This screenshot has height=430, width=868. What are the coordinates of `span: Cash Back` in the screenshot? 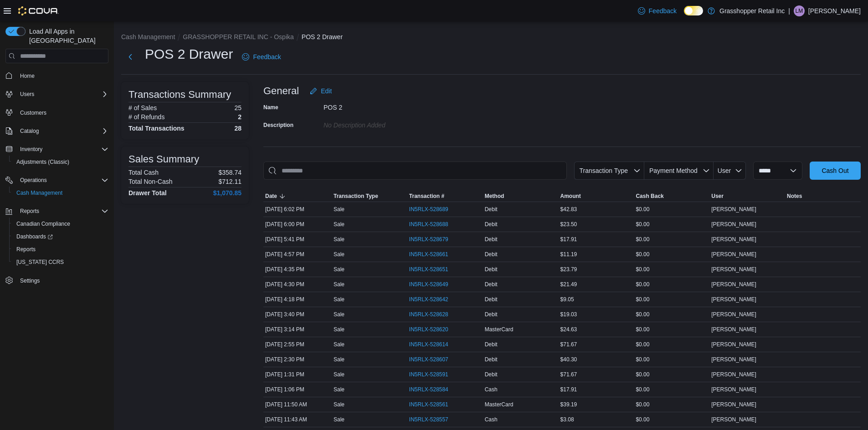 It's located at (649, 196).